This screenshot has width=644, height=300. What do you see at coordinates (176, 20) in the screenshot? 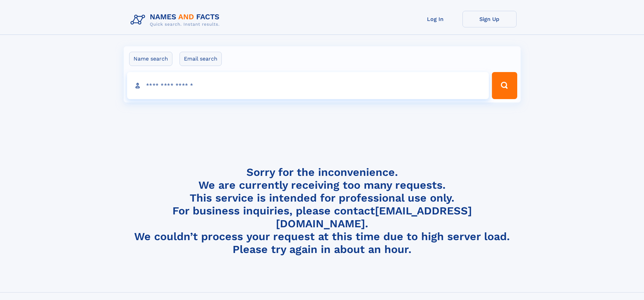
I see `img: Logo Names and Facts` at bounding box center [176, 20].